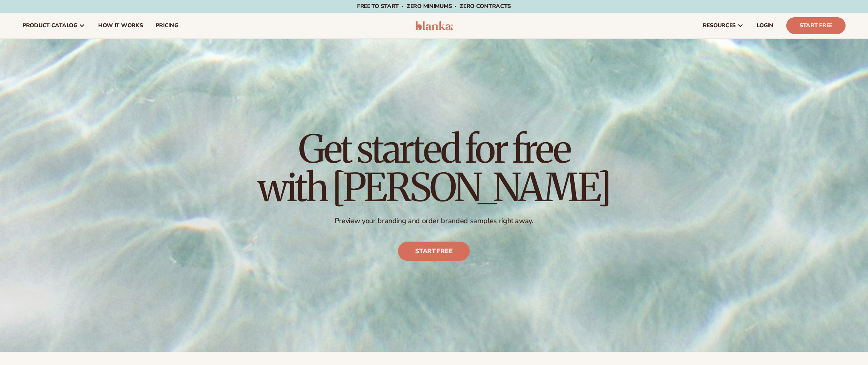 The image size is (868, 365). What do you see at coordinates (434, 6) in the screenshot?
I see `span: Free to start · ZERO minimums · ZERO contracts` at bounding box center [434, 6].